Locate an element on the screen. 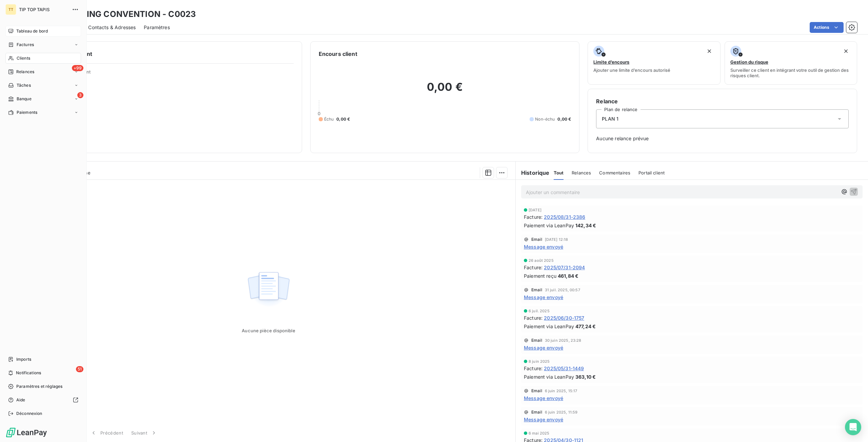 This screenshot has width=868, height=442. span: PLAN 1 is located at coordinates (610, 119).